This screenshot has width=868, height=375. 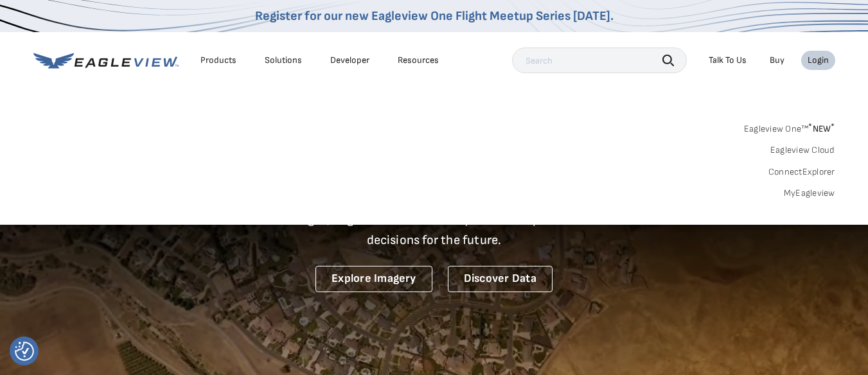 What do you see at coordinates (418, 60) in the screenshot?
I see `div: Resources` at bounding box center [418, 60].